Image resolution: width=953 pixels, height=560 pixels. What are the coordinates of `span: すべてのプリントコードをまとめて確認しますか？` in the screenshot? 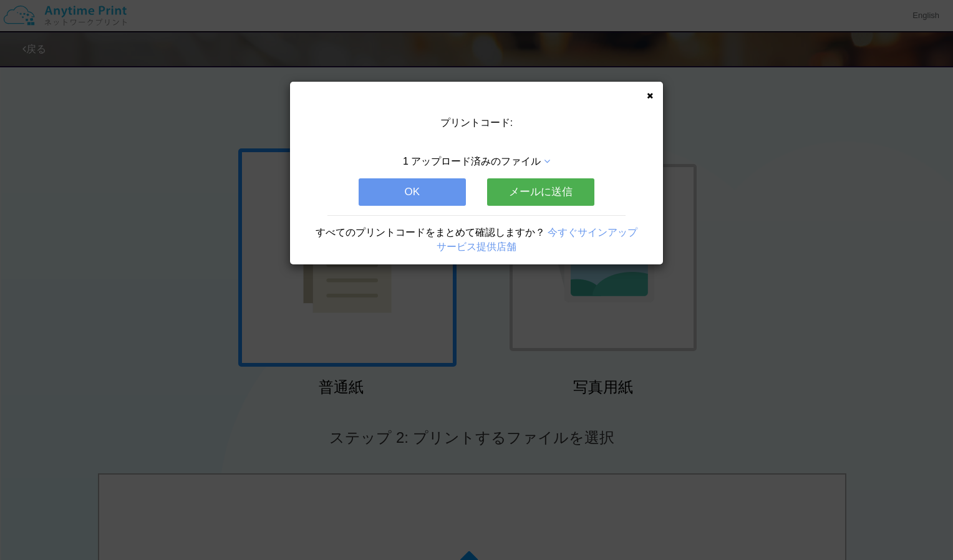 It's located at (430, 232).